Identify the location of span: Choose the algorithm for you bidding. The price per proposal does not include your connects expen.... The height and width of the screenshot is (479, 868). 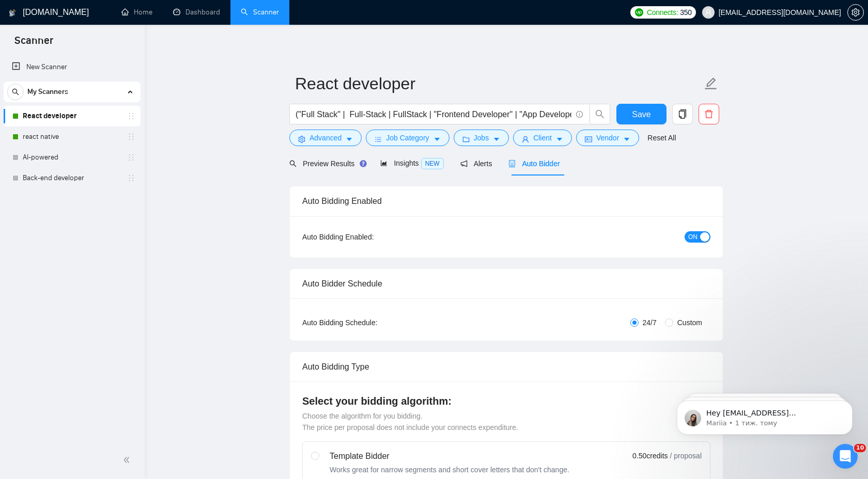
(410, 422).